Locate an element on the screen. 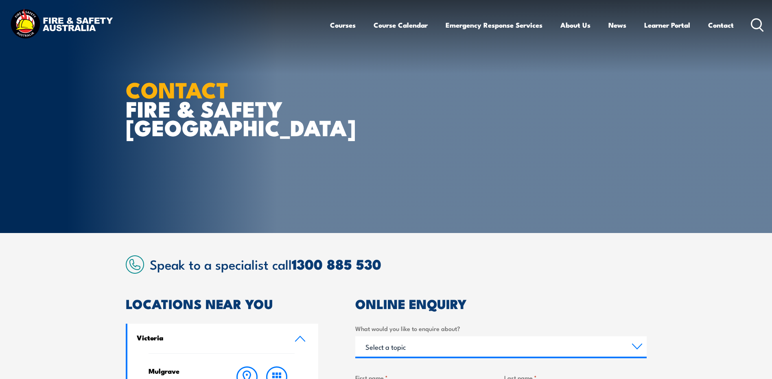  h4: Victoria is located at coordinates (209, 338).